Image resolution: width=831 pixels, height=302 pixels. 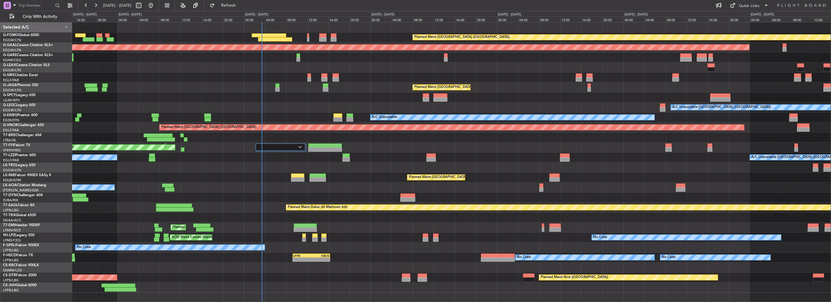 I want to click on span: F-HECD, so click(x=10, y=255).